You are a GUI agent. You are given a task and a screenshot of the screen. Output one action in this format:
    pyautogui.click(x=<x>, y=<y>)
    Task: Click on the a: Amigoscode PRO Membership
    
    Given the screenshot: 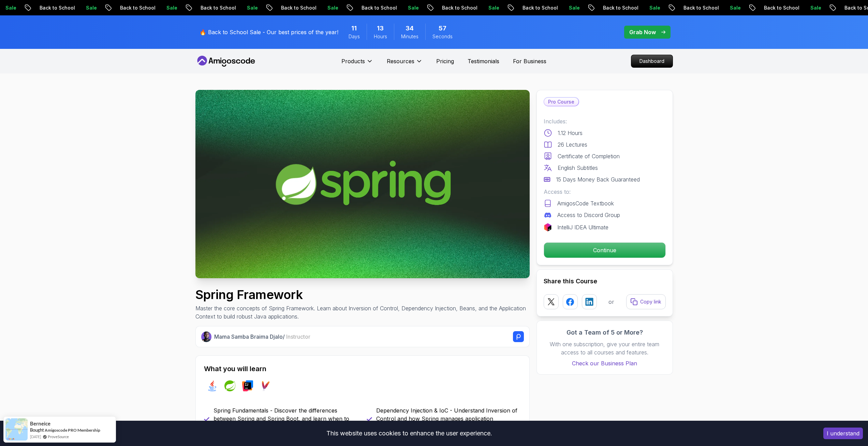 What is the action you would take?
    pyautogui.click(x=72, y=430)
    